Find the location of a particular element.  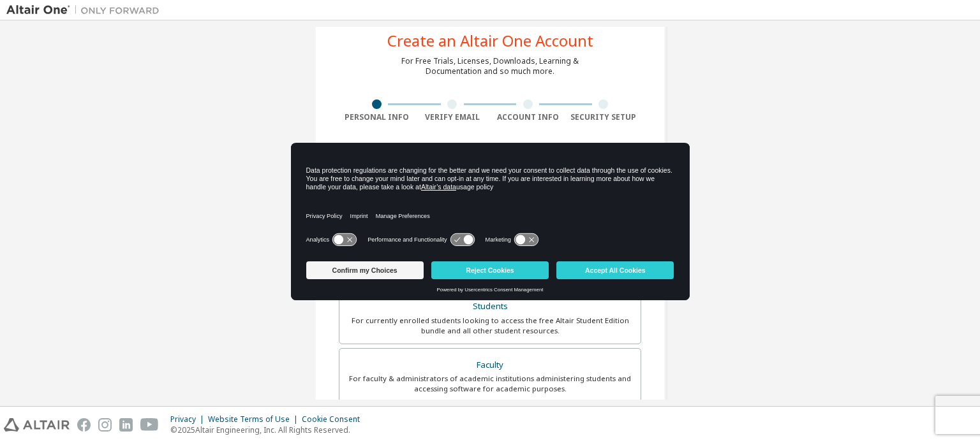

img: facebook.svg is located at coordinates (83, 425).